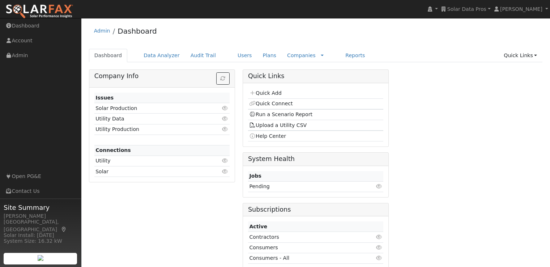 The width and height of the screenshot is (550, 267). What do you see at coordinates (255, 176) in the screenshot?
I see `strong: Jobs` at bounding box center [255, 176].